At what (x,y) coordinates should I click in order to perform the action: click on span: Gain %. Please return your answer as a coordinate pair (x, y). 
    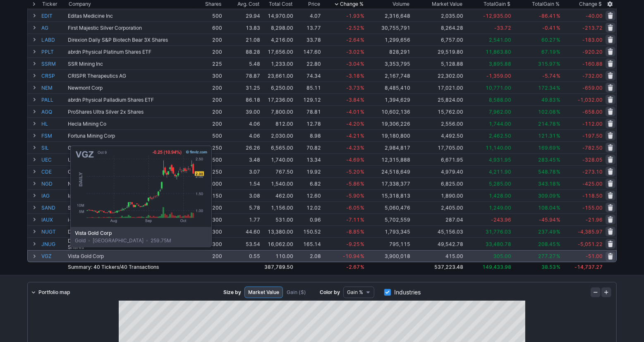
    Looking at the image, I should click on (355, 292).